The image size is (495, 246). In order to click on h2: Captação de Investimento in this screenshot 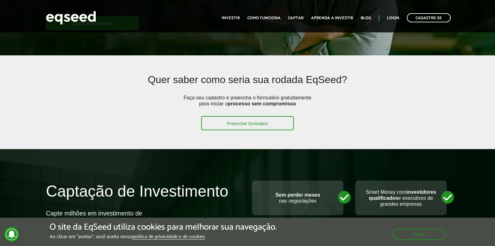, I will do `click(144, 196)`.